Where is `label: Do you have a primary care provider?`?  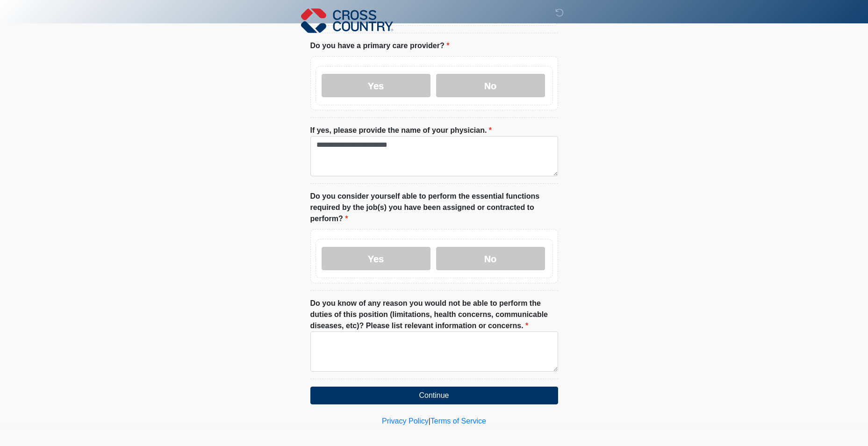 label: Do you have a primary care provider? is located at coordinates (380, 45).